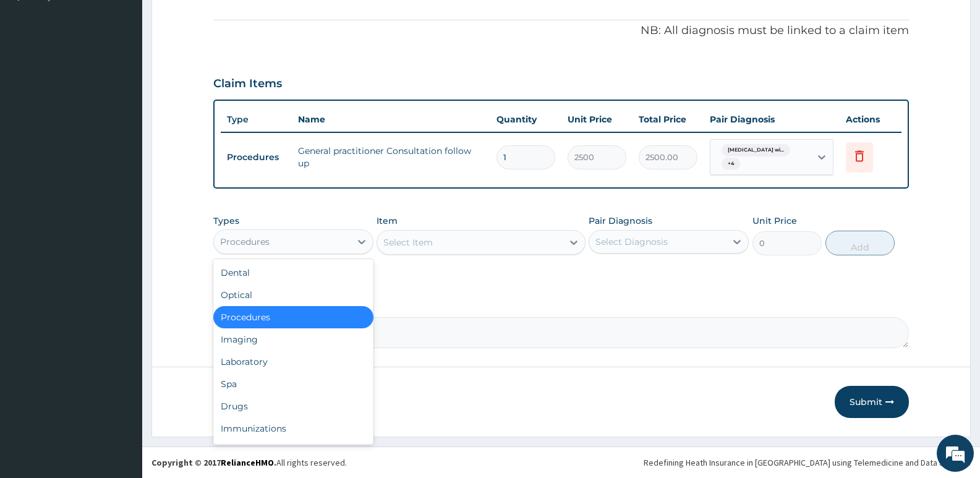 This screenshot has height=478, width=980. What do you see at coordinates (293, 340) in the screenshot?
I see `div: Imaging` at bounding box center [293, 340].